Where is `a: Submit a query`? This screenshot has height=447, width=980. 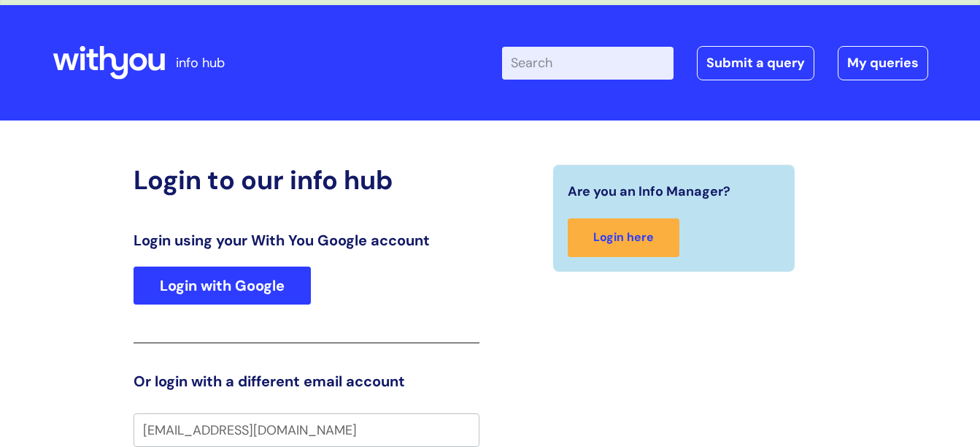 a: Submit a query is located at coordinates (756, 63).